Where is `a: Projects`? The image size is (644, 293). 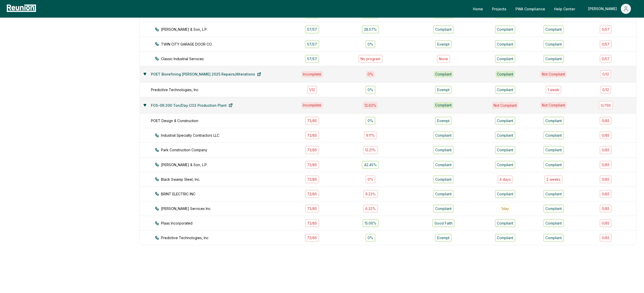 a: Projects is located at coordinates (499, 9).